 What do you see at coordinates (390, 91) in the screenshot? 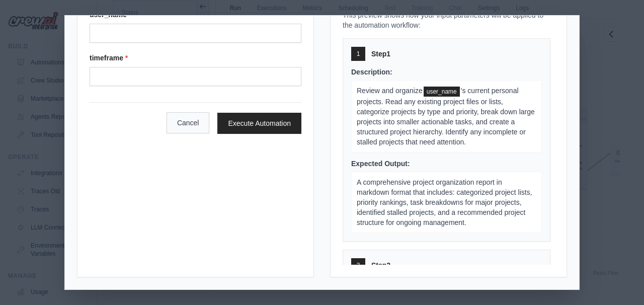
I see `span: Review and organize` at bounding box center [390, 91].